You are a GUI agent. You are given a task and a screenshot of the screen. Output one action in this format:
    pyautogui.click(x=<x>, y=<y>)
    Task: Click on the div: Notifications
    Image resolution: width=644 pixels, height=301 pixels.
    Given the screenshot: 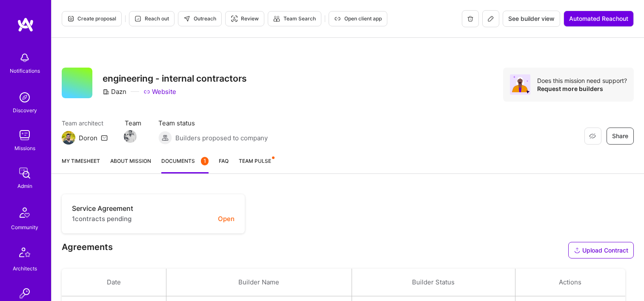 What is the action you would take?
    pyautogui.click(x=25, y=70)
    